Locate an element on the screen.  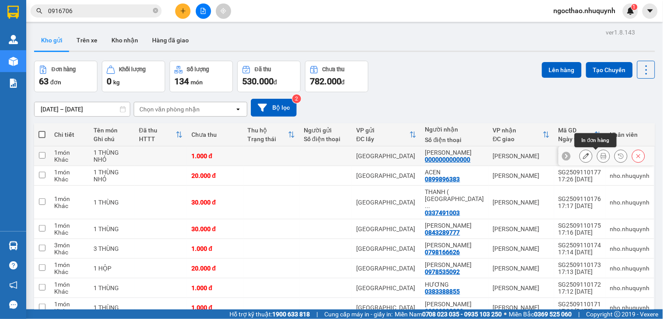
span: 1 is located at coordinates (634, 7).